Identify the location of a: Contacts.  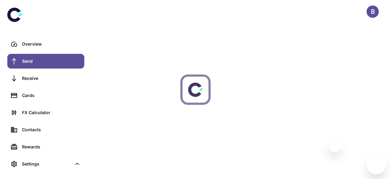
(46, 129).